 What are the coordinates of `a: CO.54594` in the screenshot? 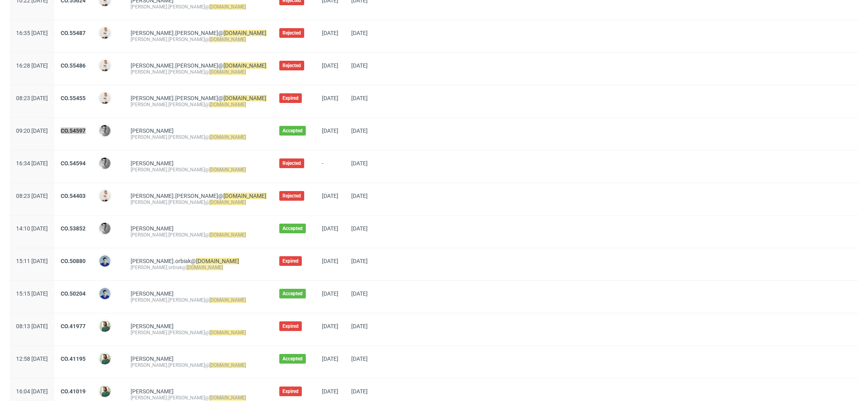 It's located at (73, 163).